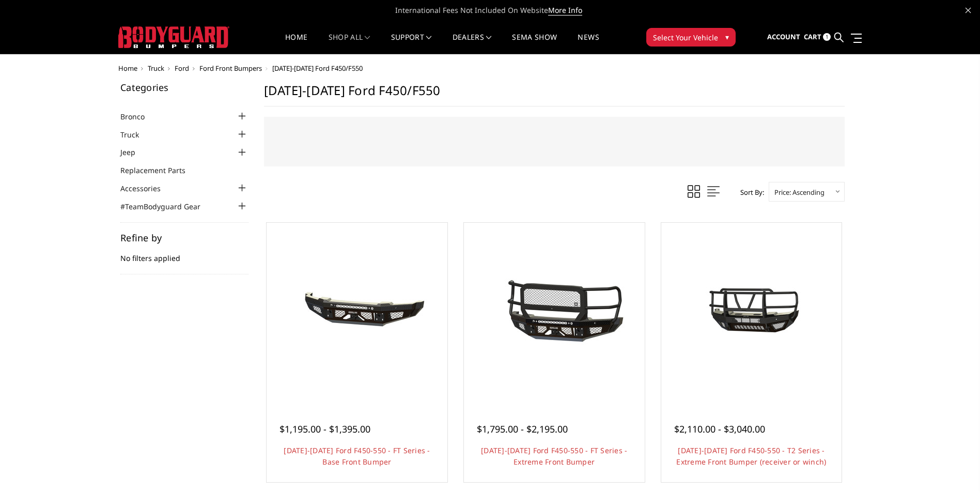 This screenshot has height=493, width=980. I want to click on span: Account, so click(784, 36).